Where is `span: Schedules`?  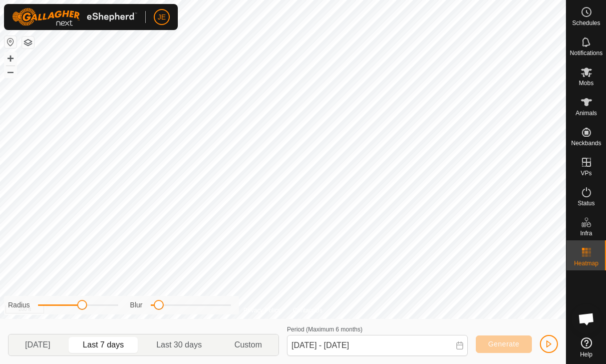 span: Schedules is located at coordinates (586, 23).